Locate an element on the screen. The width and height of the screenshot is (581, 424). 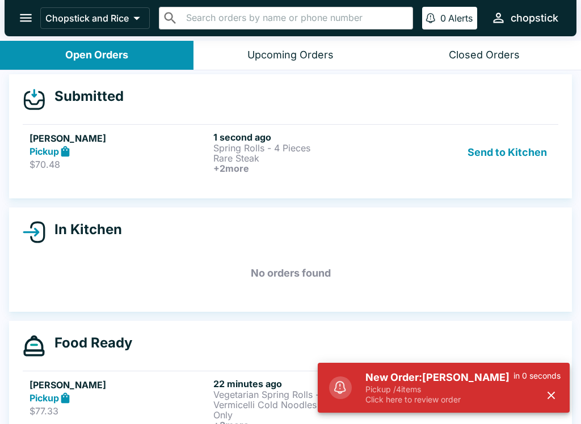
button: chopstick is located at coordinates (524, 18).